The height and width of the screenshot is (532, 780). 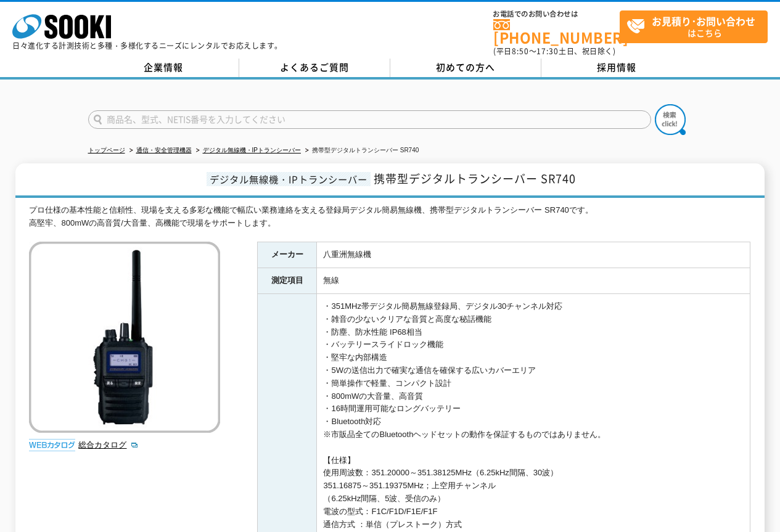 What do you see at coordinates (465, 67) in the screenshot?
I see `span: 初めての方へ` at bounding box center [465, 67].